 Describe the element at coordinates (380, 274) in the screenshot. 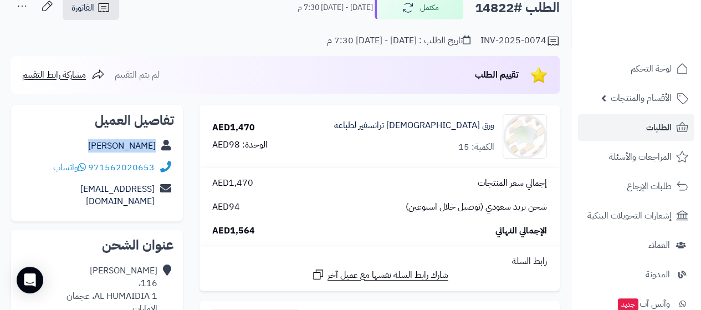

I see `a: شارك رابط السلة نفسها مع عميل آخر` at that location.